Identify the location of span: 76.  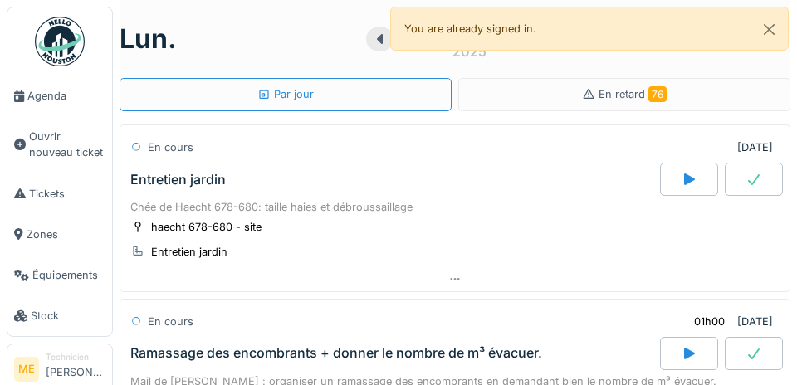
(658, 94).